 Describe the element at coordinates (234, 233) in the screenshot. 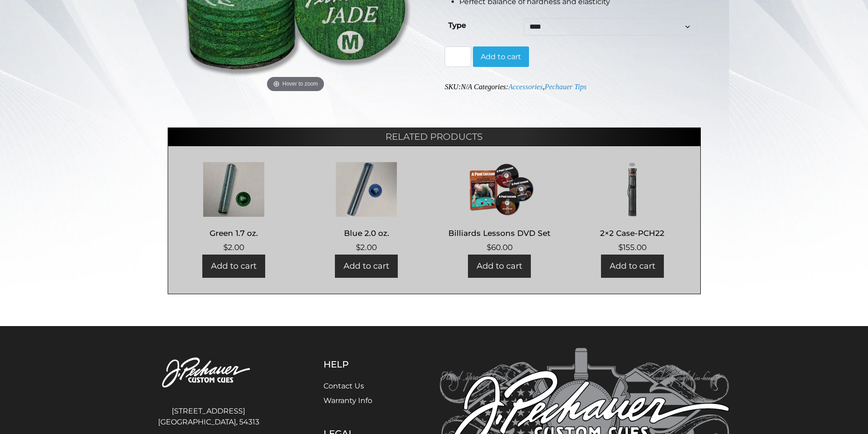

I see `h2: Green 1.7 oz.` at that location.